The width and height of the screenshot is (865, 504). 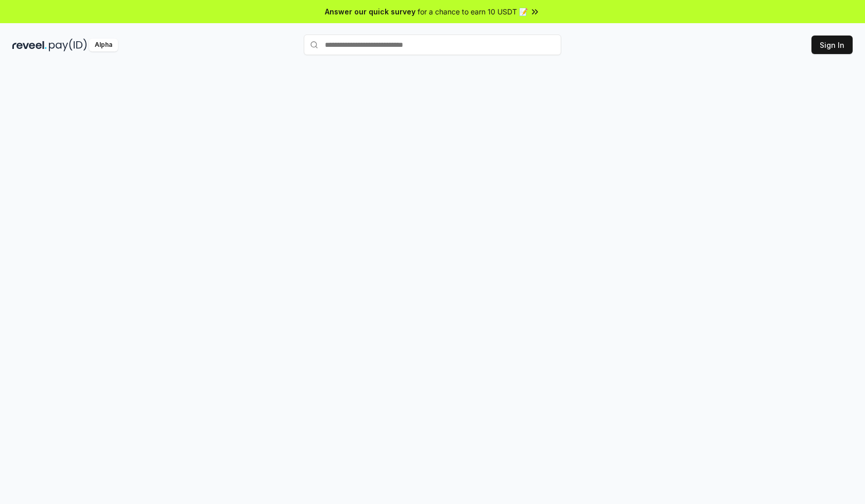 I want to click on img: reveel_dark, so click(x=29, y=44).